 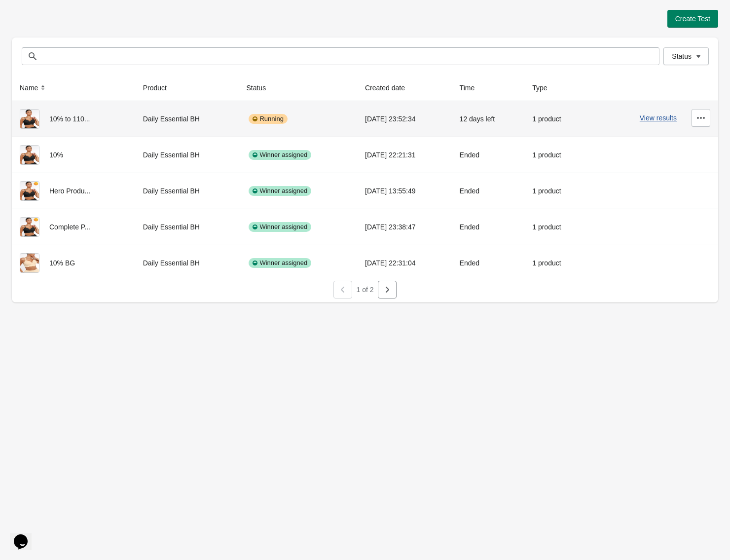 What do you see at coordinates (692, 19) in the screenshot?
I see `button: Create Test` at bounding box center [692, 19].